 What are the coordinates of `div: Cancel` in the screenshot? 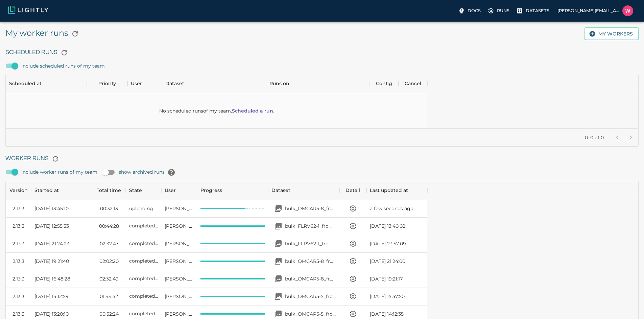 It's located at (413, 84).